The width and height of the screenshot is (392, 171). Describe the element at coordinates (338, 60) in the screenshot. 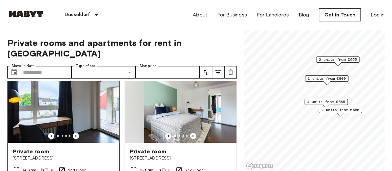

I see `span: 2 units from €655` at that location.